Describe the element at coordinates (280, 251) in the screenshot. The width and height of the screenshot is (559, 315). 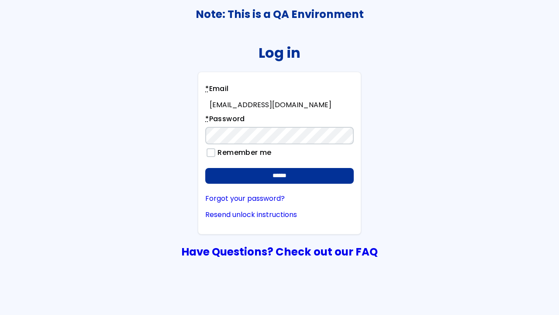
I see `a: Have Questions? Check out our FAQ` at that location.